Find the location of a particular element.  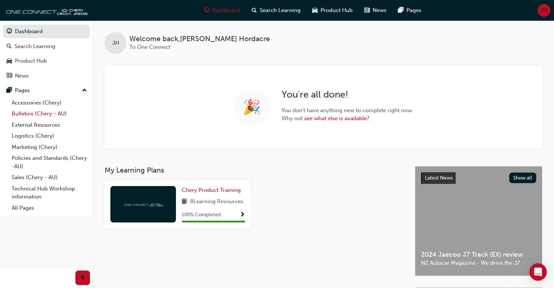

a: search-iconSearch Learning is located at coordinates (276, 10).